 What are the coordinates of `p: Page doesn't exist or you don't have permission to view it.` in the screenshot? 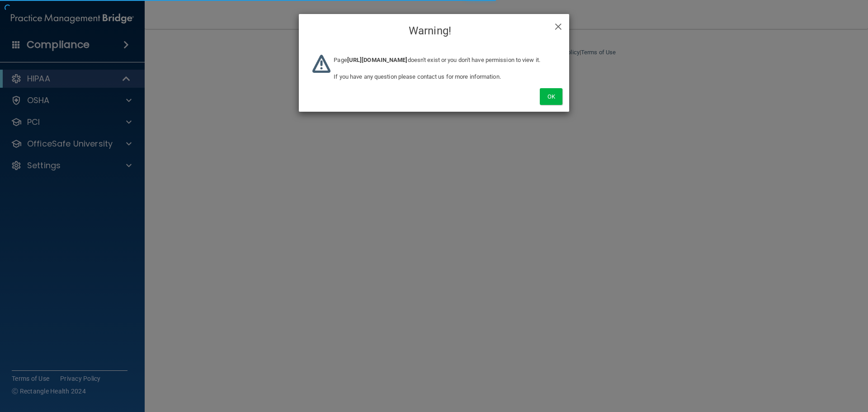 It's located at (444, 60).